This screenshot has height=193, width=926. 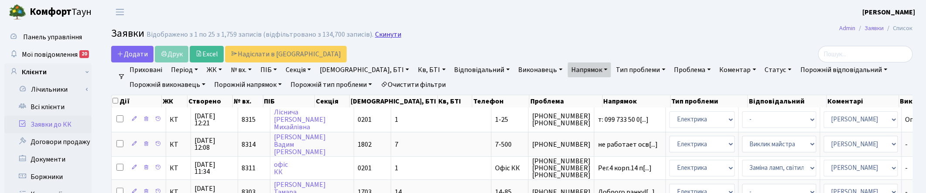 What do you see at coordinates (84, 54) in the screenshot?
I see `div: 20` at bounding box center [84, 54].